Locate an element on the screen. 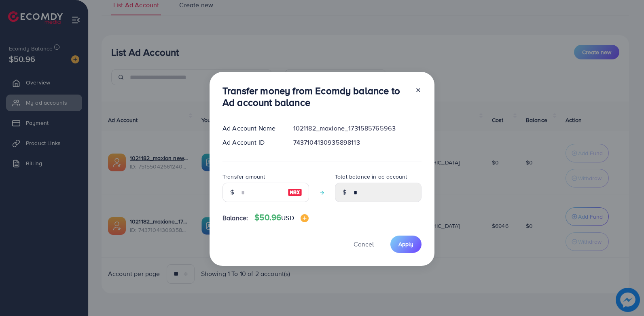 The image size is (644, 316). span: Balance: is located at coordinates (235, 218).